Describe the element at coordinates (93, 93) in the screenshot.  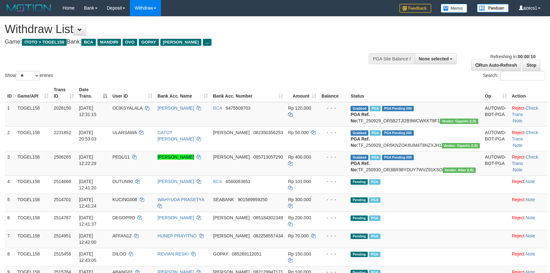
I see `th: Date Trans.: activate to sort column descending` at that location.